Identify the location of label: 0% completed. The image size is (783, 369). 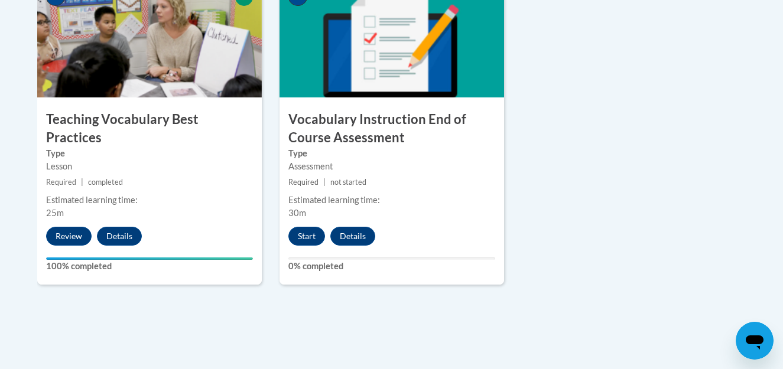
(392, 266).